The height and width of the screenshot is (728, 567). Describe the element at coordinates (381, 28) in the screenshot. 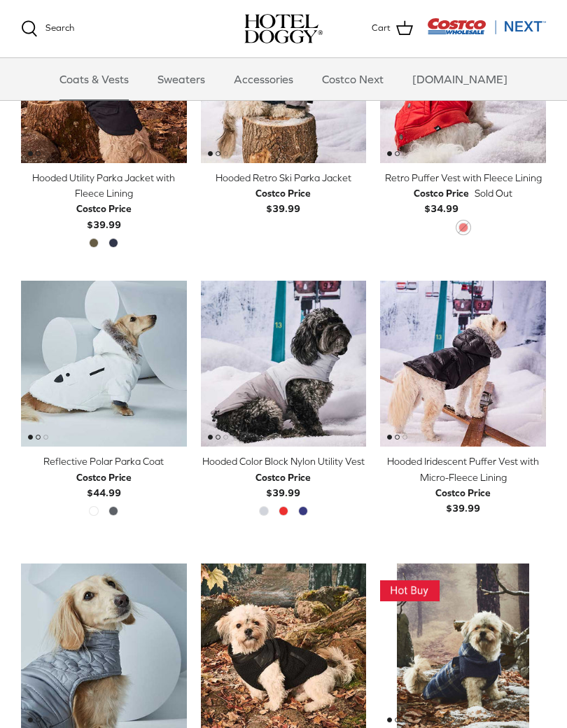

I see `span: Cart` at that location.